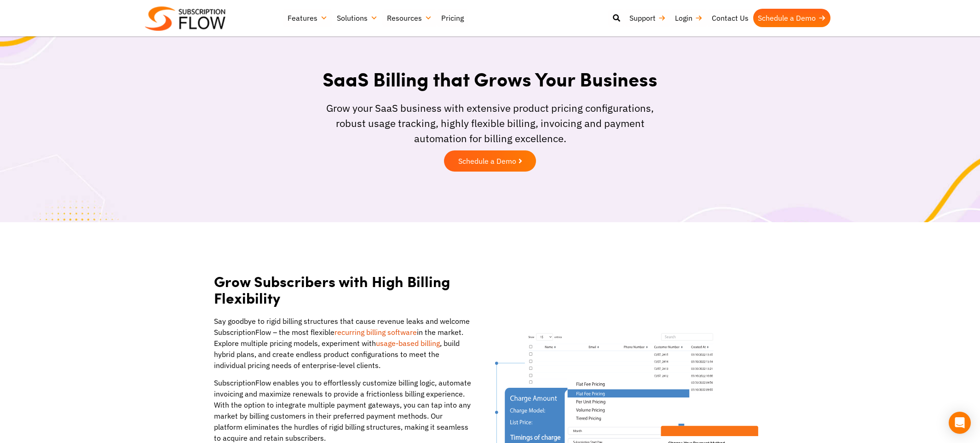 This screenshot has height=443, width=980. What do you see at coordinates (307, 18) in the screenshot?
I see `a: Features` at bounding box center [307, 18].